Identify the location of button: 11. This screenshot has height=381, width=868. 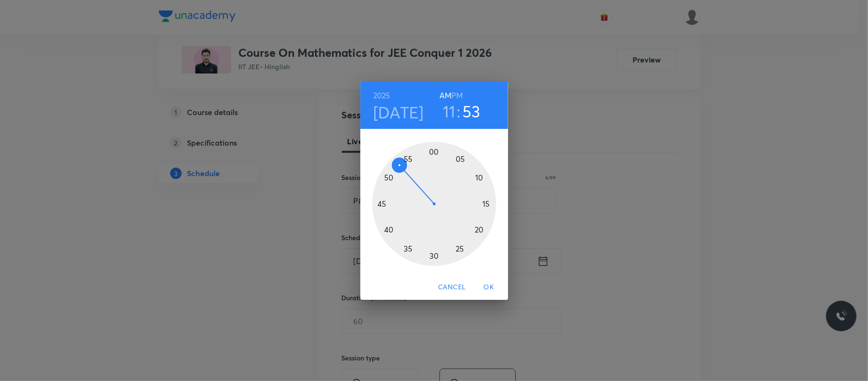
(449, 112).